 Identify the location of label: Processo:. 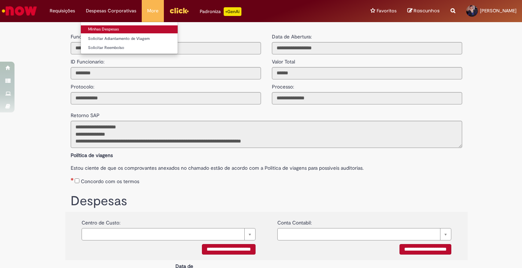
(283, 85).